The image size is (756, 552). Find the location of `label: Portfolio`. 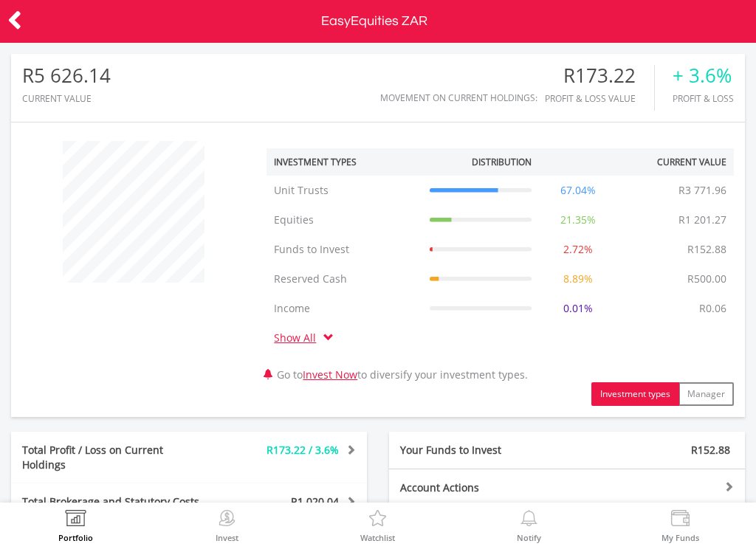

label: Portfolio is located at coordinates (75, 538).